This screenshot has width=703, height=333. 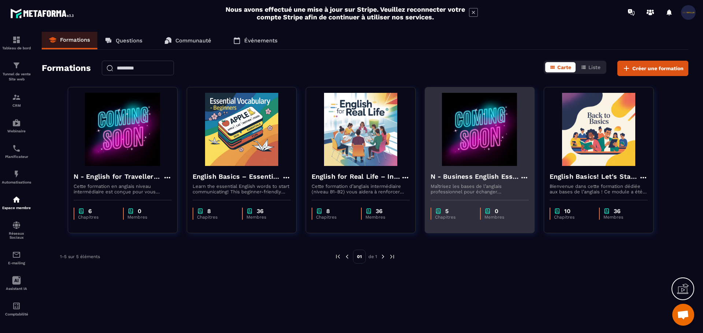 What do you see at coordinates (16, 152) in the screenshot?
I see `a: schedulerschedulerPlanificateur` at bounding box center [16, 152].